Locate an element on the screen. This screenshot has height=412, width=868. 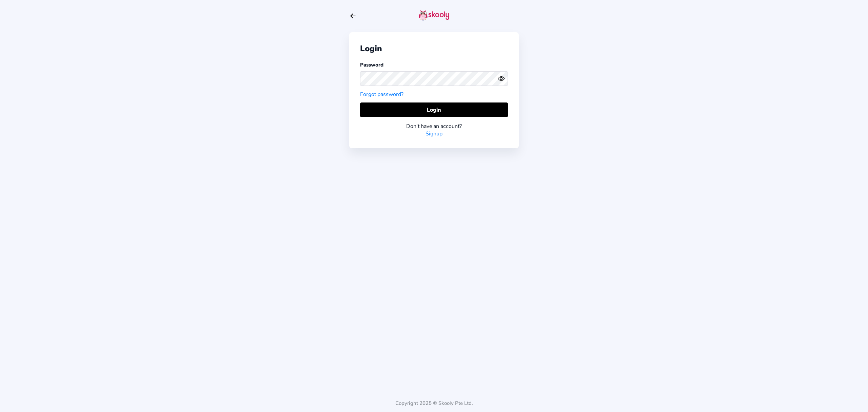
button: arrow back outline is located at coordinates (353, 16).